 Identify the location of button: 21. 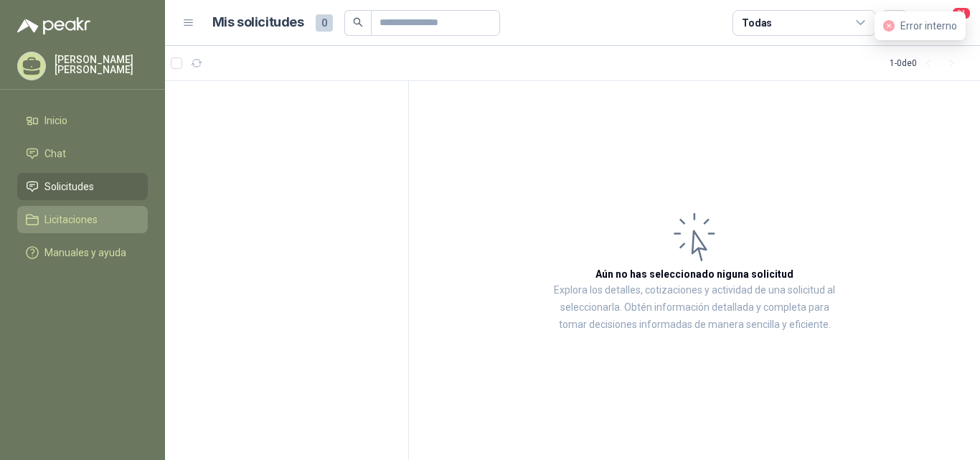
(950, 23).